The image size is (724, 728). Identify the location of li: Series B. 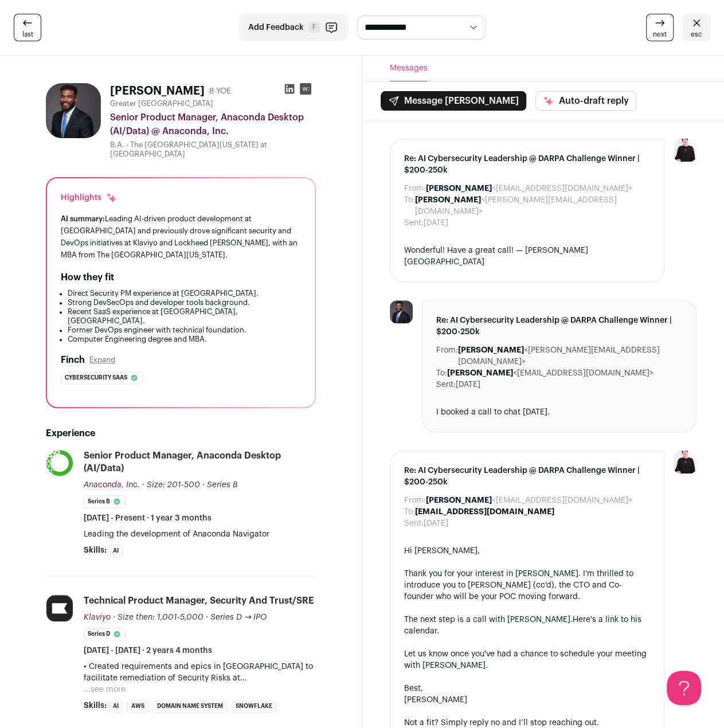
(104, 501).